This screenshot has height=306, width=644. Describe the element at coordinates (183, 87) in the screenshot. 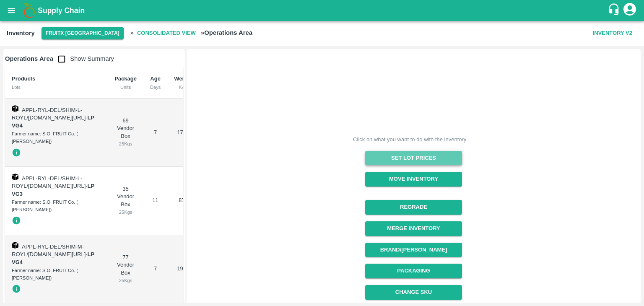

I see `div: Kgs` at that location.